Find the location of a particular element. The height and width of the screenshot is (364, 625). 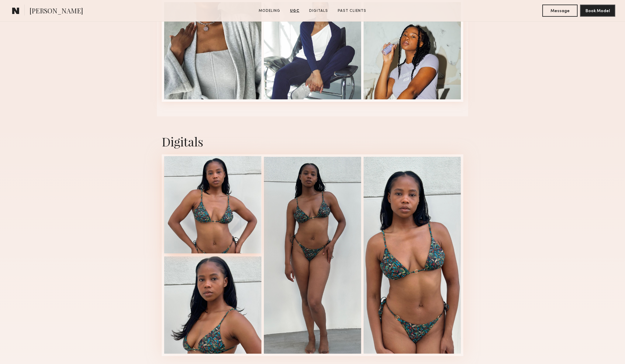

a: Book Model is located at coordinates (598, 10).